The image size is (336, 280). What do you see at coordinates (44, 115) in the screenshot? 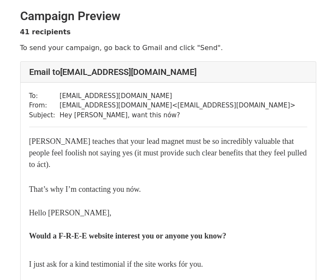
I see `td: Subject:` at bounding box center [44, 115].